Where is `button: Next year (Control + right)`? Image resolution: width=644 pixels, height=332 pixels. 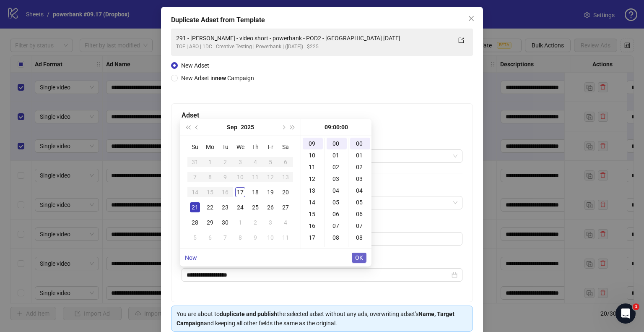
button: Next year (Control + right) is located at coordinates (293, 127).